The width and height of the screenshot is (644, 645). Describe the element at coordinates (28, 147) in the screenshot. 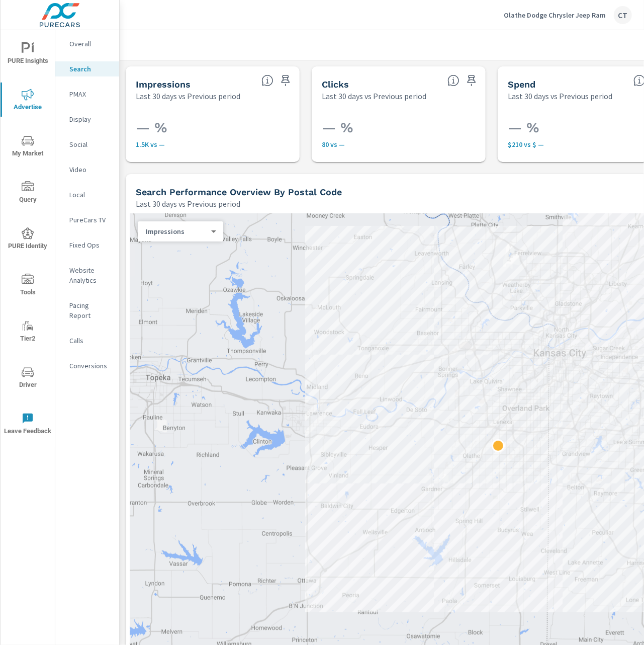

I see `span: My Market` at that location.